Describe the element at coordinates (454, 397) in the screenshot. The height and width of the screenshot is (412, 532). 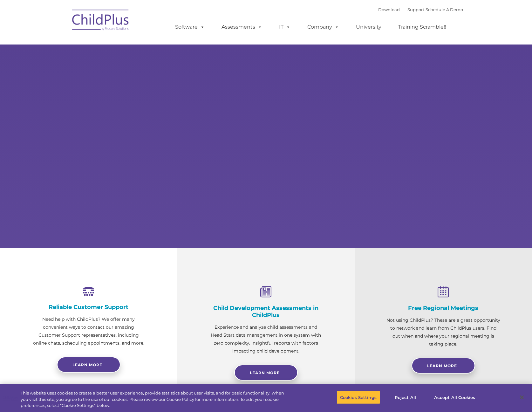
I see `button: Accept All Cookies` at that location.